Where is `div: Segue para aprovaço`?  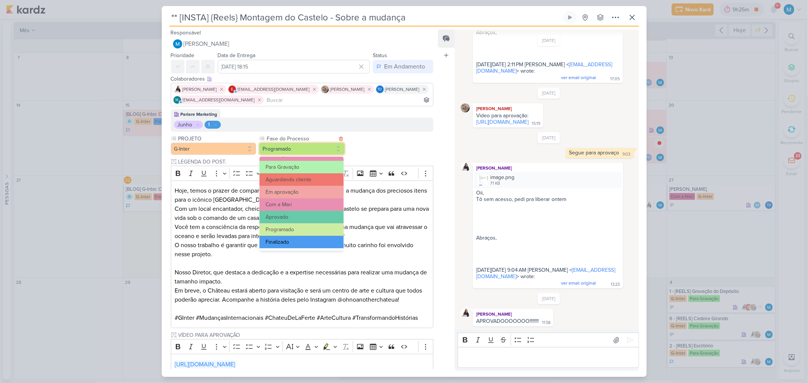
div: Segue para aprovaço is located at coordinates (594, 153).